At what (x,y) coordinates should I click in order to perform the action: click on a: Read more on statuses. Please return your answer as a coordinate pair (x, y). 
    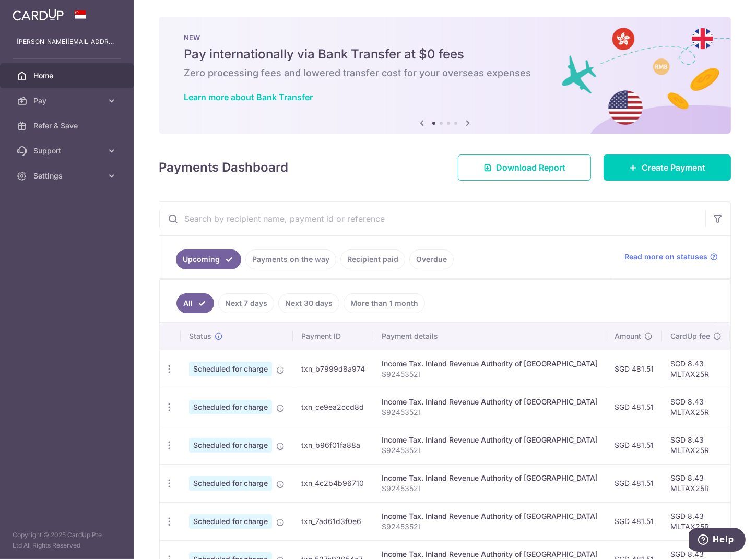
    Looking at the image, I should click on (671, 257).